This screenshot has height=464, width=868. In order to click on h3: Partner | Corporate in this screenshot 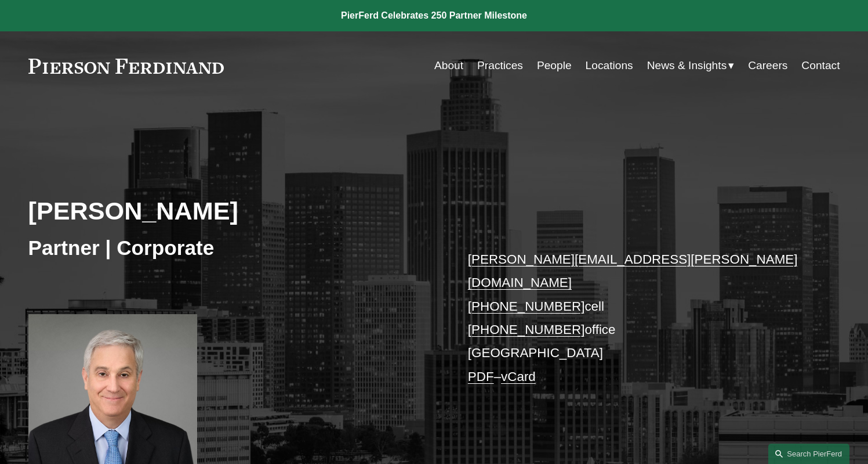, I will do `click(232, 247)`.